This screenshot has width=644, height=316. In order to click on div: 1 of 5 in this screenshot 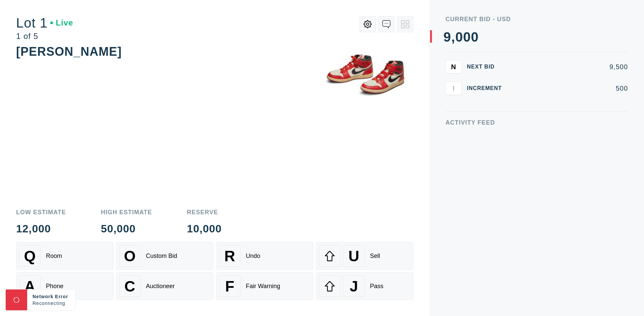, I will do `click(45, 36)`.